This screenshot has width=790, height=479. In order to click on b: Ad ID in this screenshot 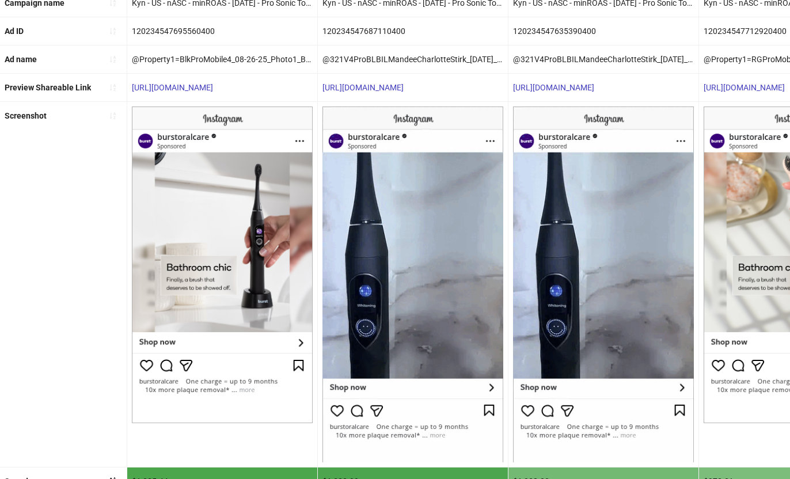, I will do `click(14, 31)`.